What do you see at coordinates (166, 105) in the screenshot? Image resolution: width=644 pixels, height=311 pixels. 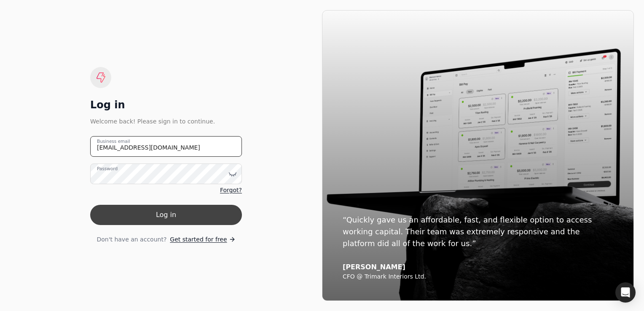 I see `div: Log in` at bounding box center [166, 105].